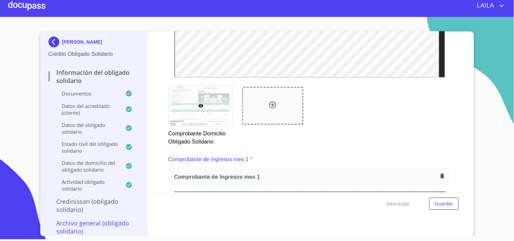 The height and width of the screenshot is (241, 514). I want to click on p: Datos del obligado solidario, so click(87, 129).